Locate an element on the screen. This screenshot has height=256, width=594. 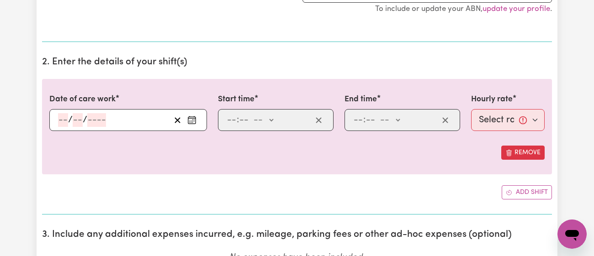
label: Date of care work is located at coordinates (82, 100).